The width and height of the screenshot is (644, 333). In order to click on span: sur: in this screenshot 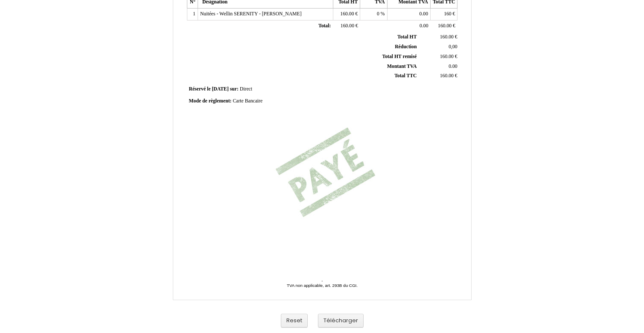, I will do `click(234, 89)`.